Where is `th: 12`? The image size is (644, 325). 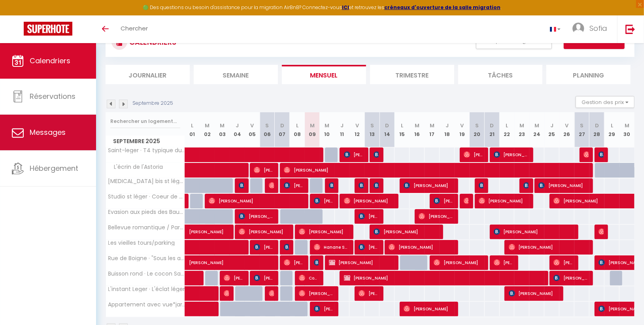 th: 12 is located at coordinates (357, 129).